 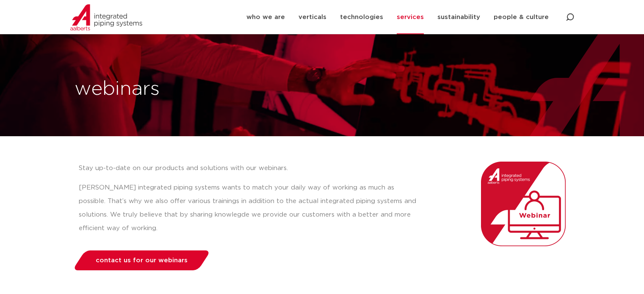 I want to click on a: contact us for our webinars, so click(x=141, y=260).